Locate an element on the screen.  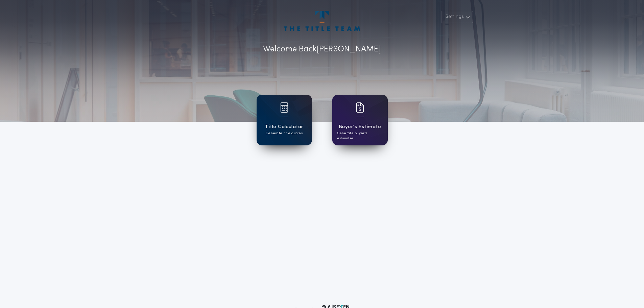
a: card iconTitle CalculatorGenerate title quotes is located at coordinates (285, 119).